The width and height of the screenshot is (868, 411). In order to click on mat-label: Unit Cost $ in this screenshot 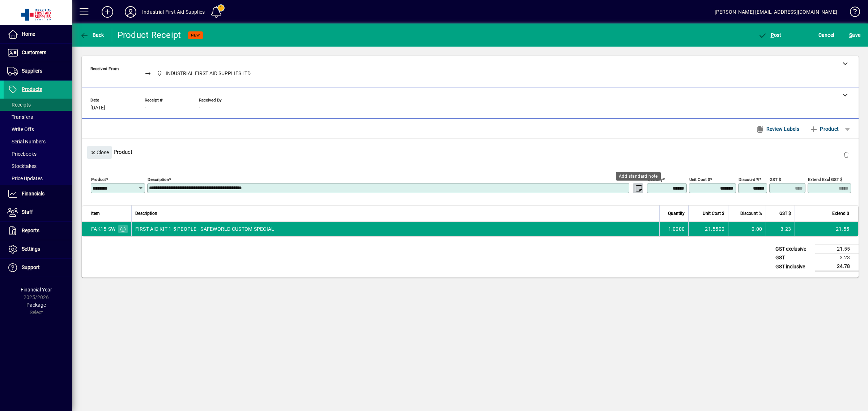, I will do `click(700, 180)`.